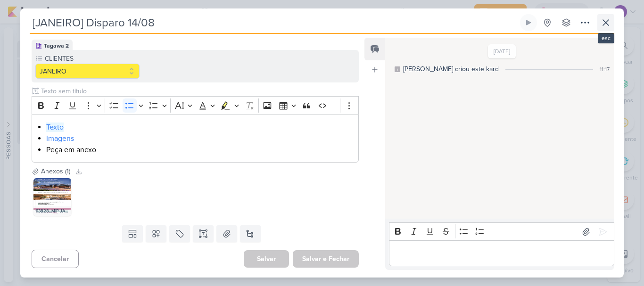 This screenshot has height=286, width=644. I want to click on div: Tagawa 2, so click(56, 46).